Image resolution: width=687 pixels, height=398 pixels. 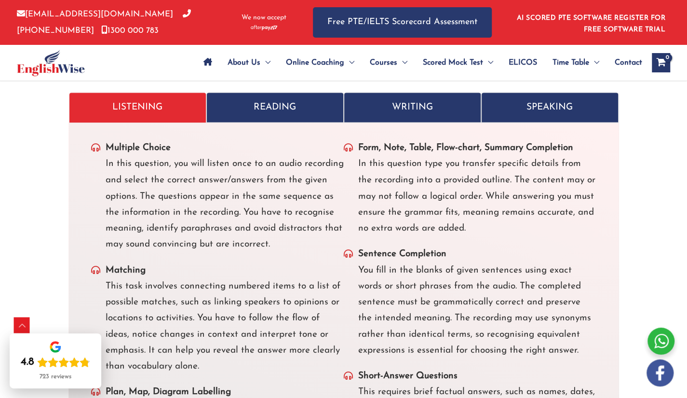 What do you see at coordinates (402, 253) in the screenshot?
I see `strong: Sentence Completion` at bounding box center [402, 253].